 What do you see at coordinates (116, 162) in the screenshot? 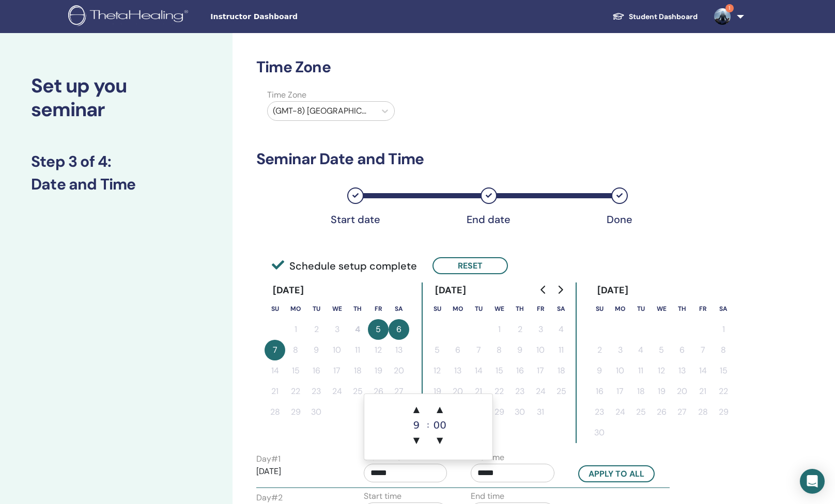
I see `h3: Step 3 of 4 :` at bounding box center [116, 162].